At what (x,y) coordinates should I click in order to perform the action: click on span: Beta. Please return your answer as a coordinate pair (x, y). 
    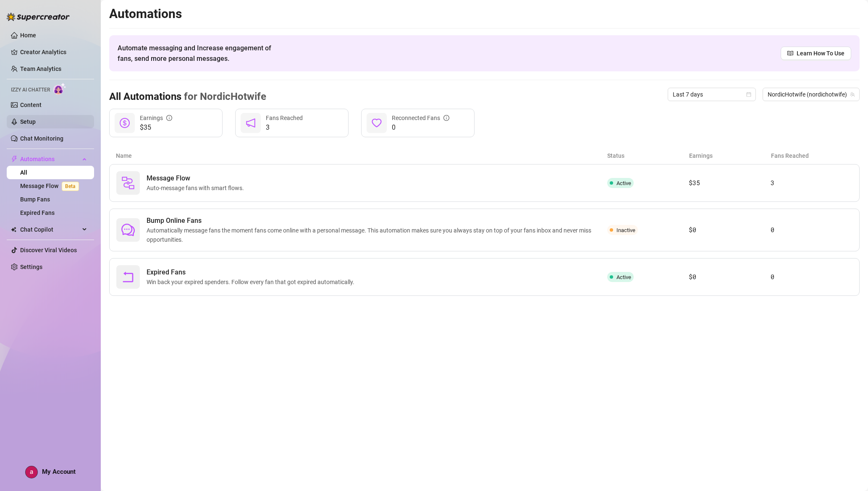
    Looking at the image, I should click on (70, 186).